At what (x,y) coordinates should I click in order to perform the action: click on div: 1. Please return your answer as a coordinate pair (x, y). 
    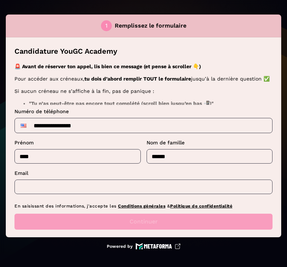
    Looking at the image, I should click on (106, 26).